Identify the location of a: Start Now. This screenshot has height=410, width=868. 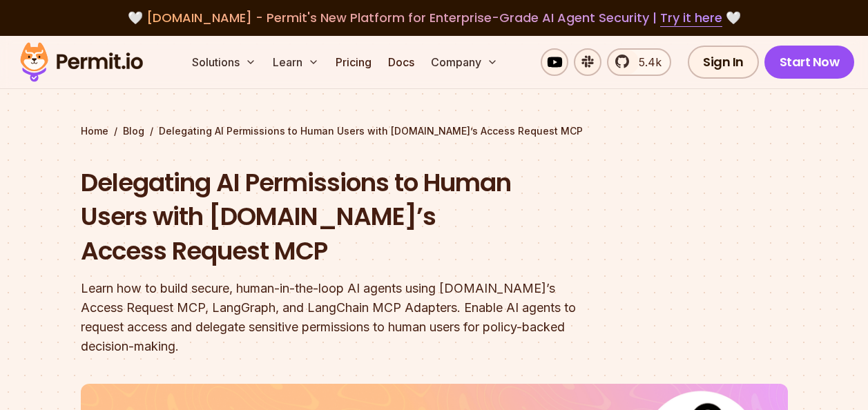
(810, 62).